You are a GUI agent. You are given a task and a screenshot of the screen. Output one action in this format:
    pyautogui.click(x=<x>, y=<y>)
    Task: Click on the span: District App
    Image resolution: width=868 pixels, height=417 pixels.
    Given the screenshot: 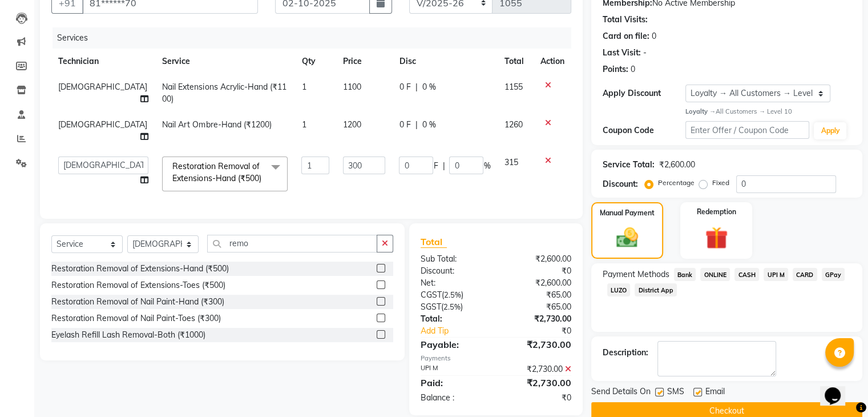 What is the action you would take?
    pyautogui.click(x=656, y=289)
    